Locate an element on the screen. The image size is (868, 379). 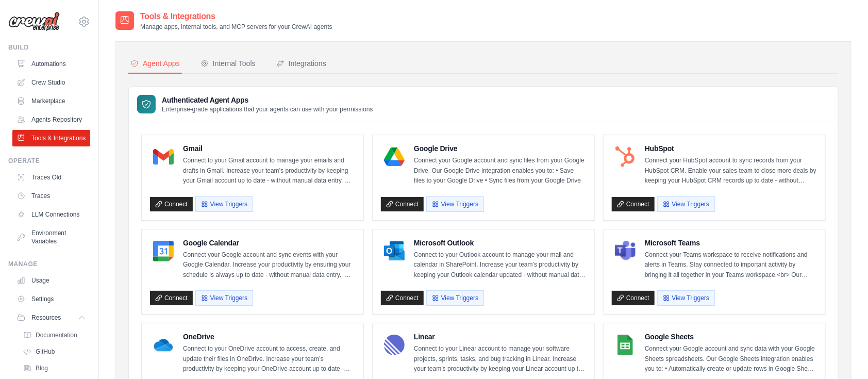
p: Enterprise-grade applications that your agents can use with your permissions is located at coordinates (267, 109).